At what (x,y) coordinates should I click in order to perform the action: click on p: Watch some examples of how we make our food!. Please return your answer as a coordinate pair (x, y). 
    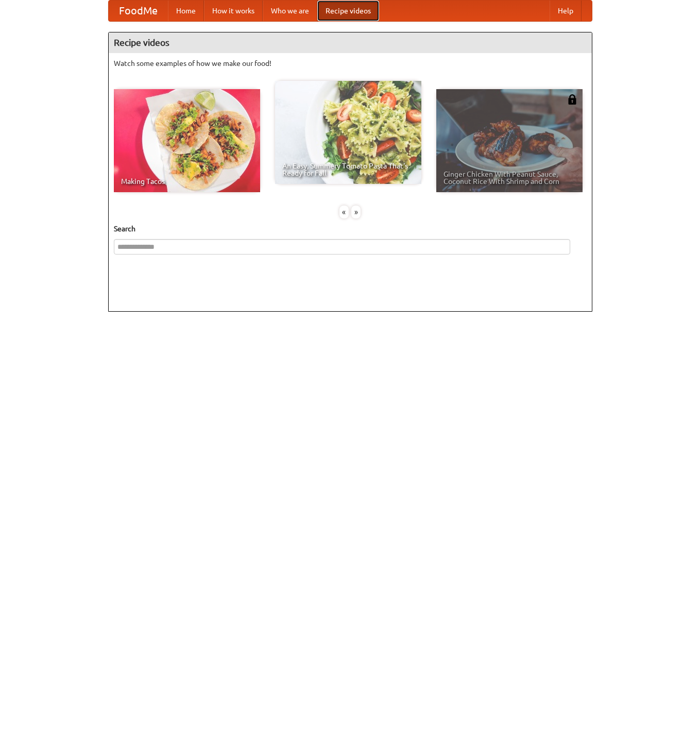
    Looking at the image, I should click on (350, 64).